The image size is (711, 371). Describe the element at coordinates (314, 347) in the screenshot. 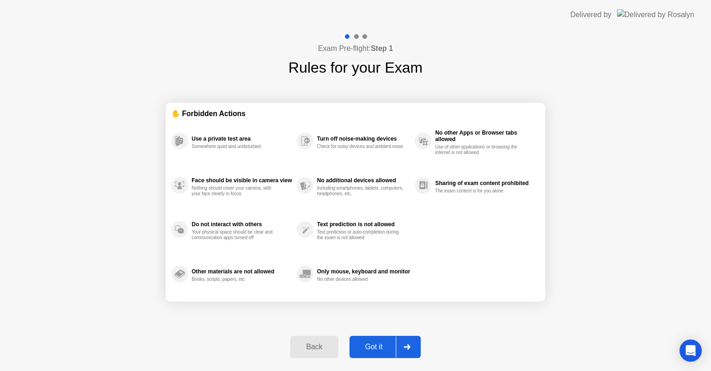

I see `div: Back` at that location.